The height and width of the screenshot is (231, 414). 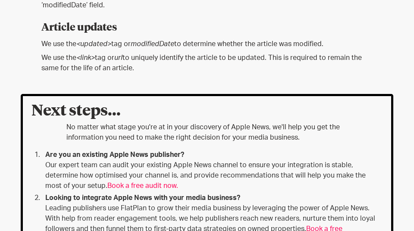 I want to click on p: We use the tag or to uniquely identify the article to be updated. This is required to remain the ..., so click(x=207, y=63).